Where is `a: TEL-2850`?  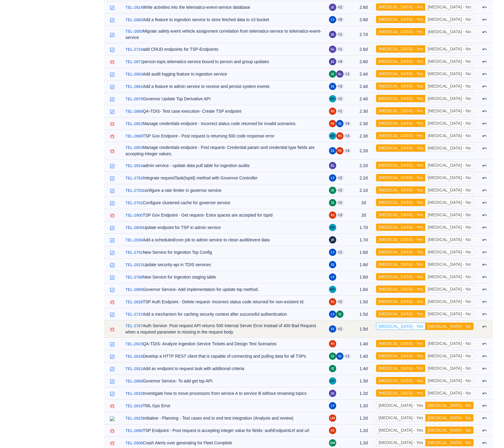
a: TEL-2850 is located at coordinates (134, 31).